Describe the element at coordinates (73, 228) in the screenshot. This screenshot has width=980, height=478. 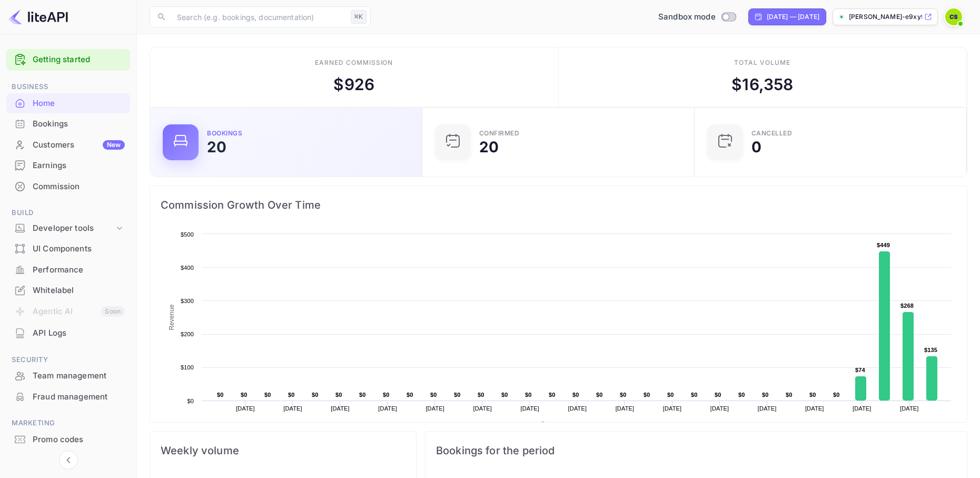
I see `div: Developer tools` at that location.